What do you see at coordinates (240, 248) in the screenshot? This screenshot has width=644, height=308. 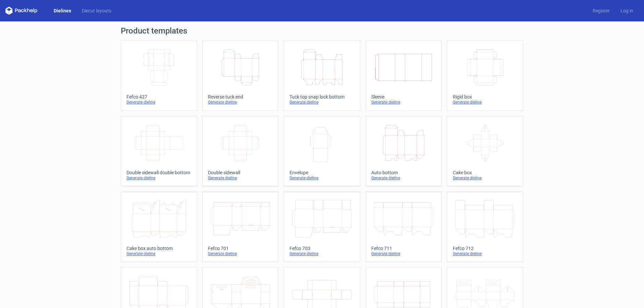 I see `div: Fefco 701` at bounding box center [240, 248].